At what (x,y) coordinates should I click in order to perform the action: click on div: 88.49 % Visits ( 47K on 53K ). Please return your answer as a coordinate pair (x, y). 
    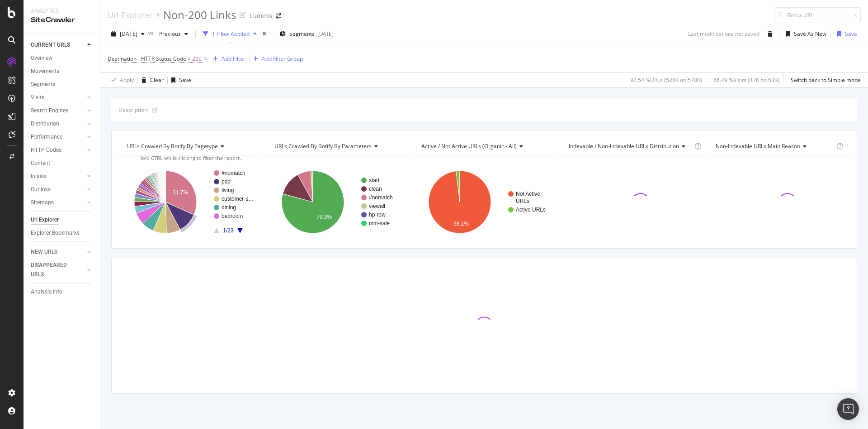
    Looking at the image, I should click on (746, 79).